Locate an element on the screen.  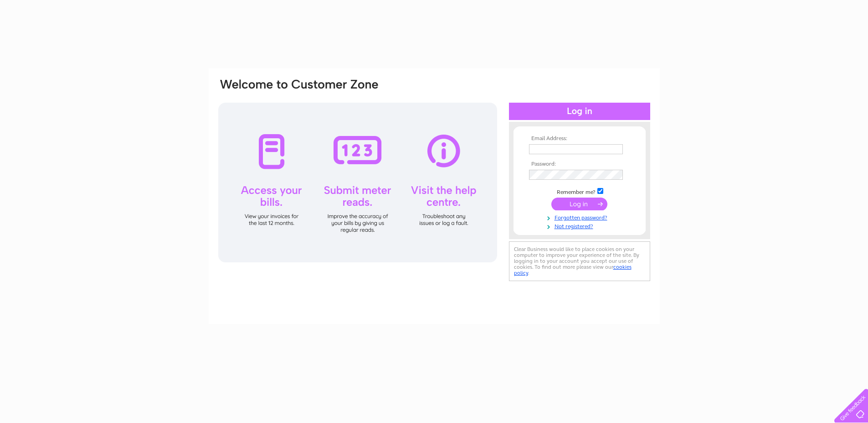
div: Clear Business would like to place cookies on your computer to improve your experience of the sit... is located at coordinates (580, 261).